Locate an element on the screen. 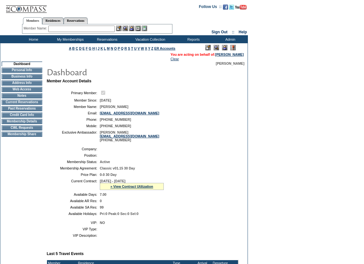 The height and width of the screenshot is (264, 364). img: Log Concern/Member Elevation is located at coordinates (233, 47).